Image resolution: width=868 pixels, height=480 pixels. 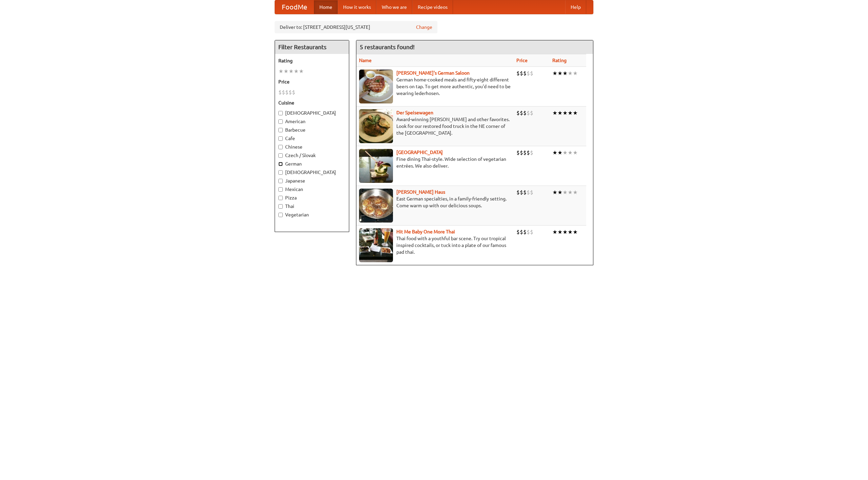 What do you see at coordinates (281, 206) in the screenshot?
I see `input: Thai` at bounding box center [281, 206].